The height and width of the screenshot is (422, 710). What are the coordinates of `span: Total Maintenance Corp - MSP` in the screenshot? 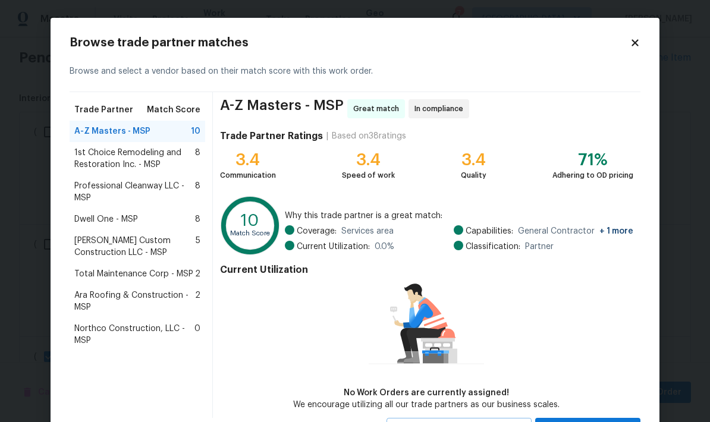 It's located at (134, 274).